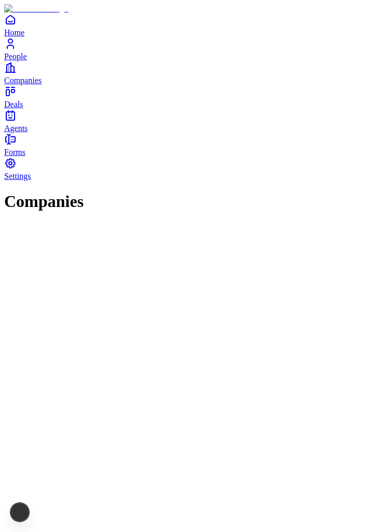 The height and width of the screenshot is (532, 392). Describe the element at coordinates (196, 25) in the screenshot. I see `a: Home` at that location.